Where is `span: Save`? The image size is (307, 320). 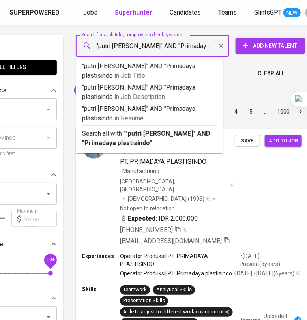
span: Save is located at coordinates (247, 141).